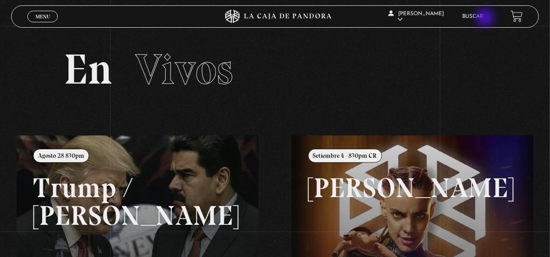  I want to click on a: Buscar, so click(473, 17).